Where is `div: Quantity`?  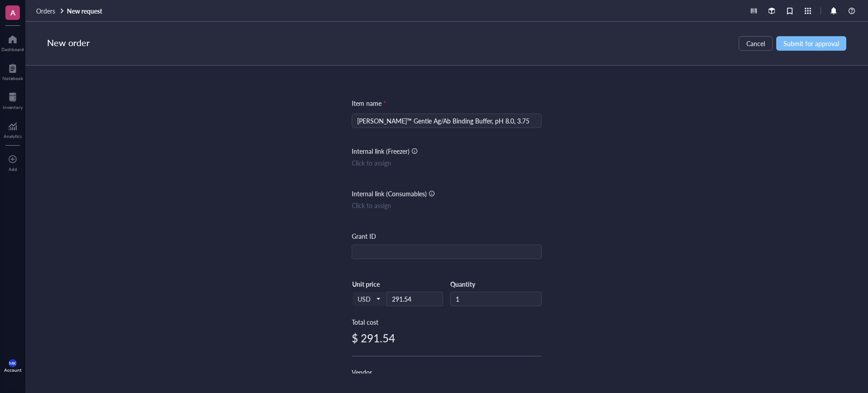 div: Quantity is located at coordinates (496, 284).